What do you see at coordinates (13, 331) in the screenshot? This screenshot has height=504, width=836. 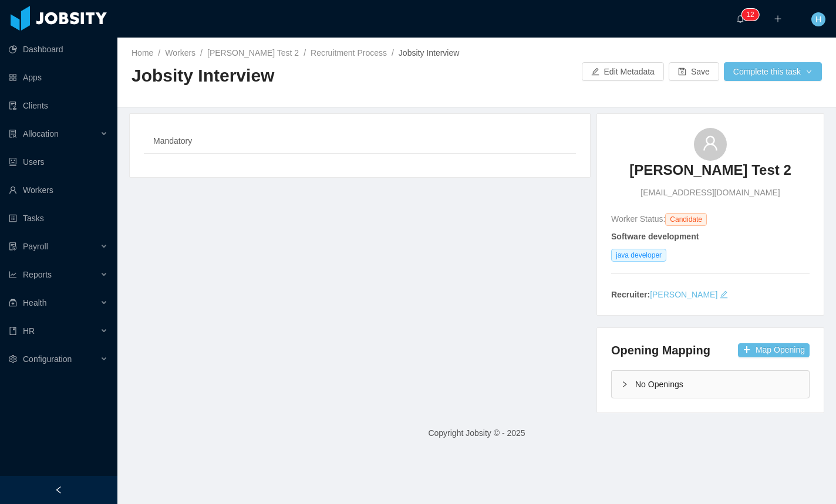 I see `i: icon: book` at bounding box center [13, 331].